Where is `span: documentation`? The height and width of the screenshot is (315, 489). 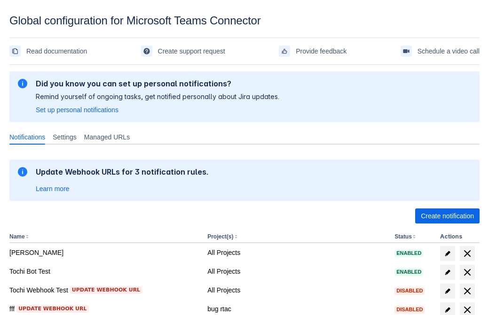
span: documentation is located at coordinates (15, 51).